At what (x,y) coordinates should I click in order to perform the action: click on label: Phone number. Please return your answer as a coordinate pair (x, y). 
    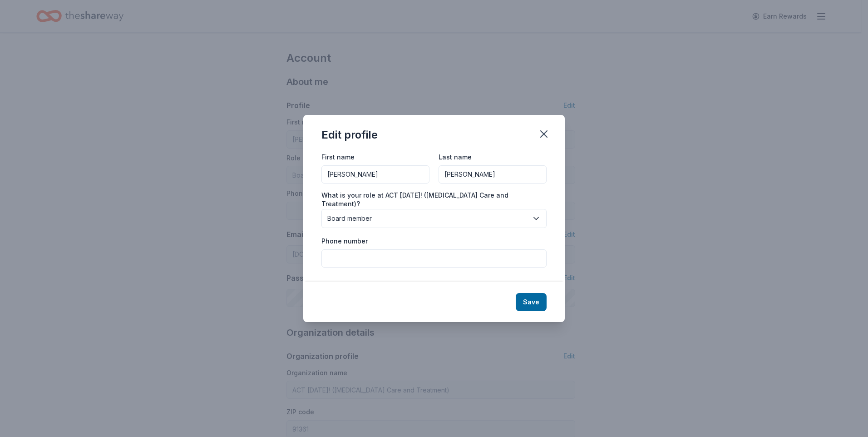
    Looking at the image, I should click on (344, 241).